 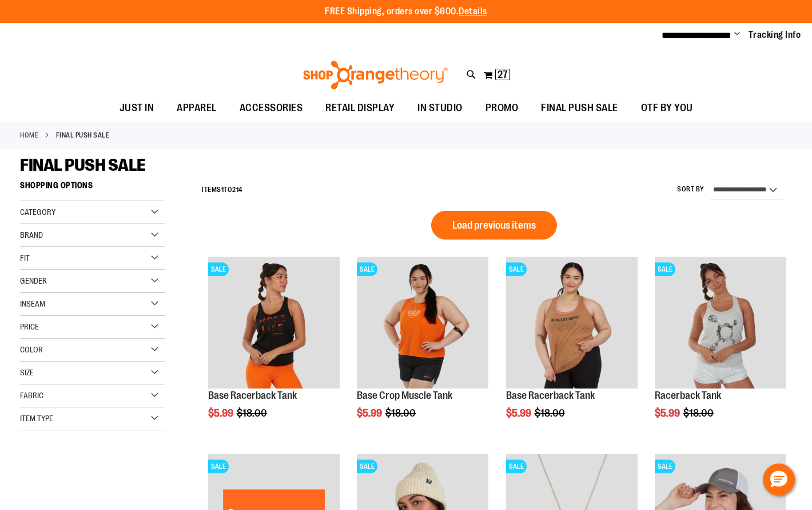 What do you see at coordinates (271, 108) in the screenshot?
I see `a: ACCESSORIES` at bounding box center [271, 108].